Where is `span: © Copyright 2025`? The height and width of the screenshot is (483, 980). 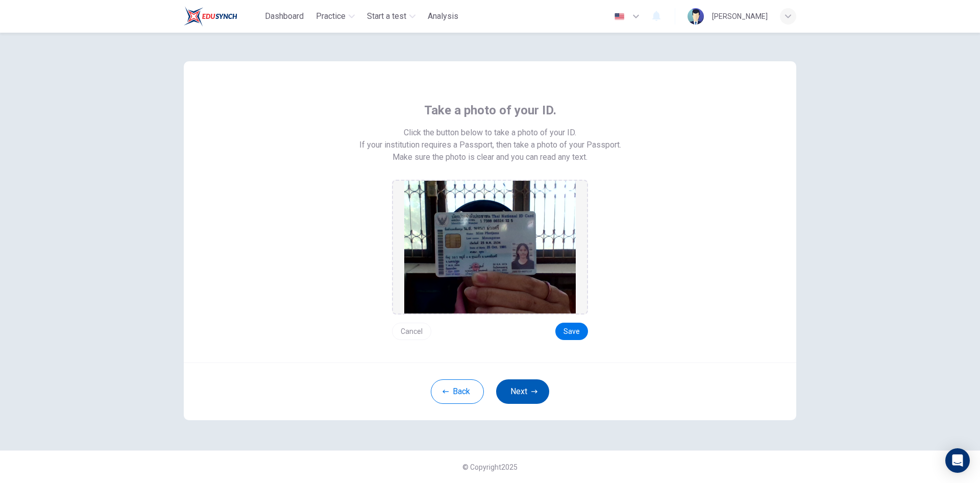
span: © Copyright 2025 is located at coordinates (490, 467).